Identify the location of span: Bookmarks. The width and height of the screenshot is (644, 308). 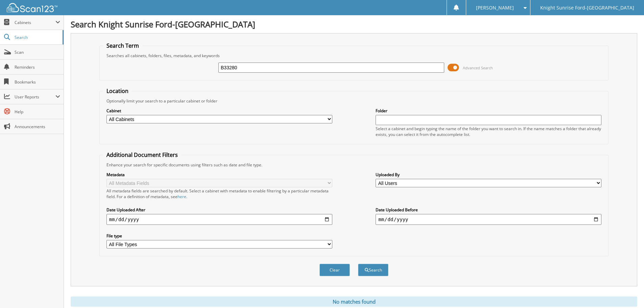
(37, 82).